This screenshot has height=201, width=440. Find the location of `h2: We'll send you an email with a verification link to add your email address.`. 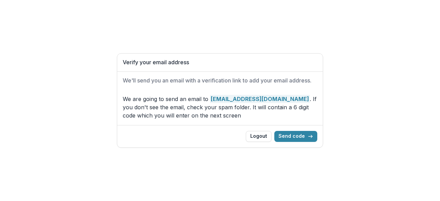

h2: We'll send you an email with a verification link to add your email address. is located at coordinates (220, 80).